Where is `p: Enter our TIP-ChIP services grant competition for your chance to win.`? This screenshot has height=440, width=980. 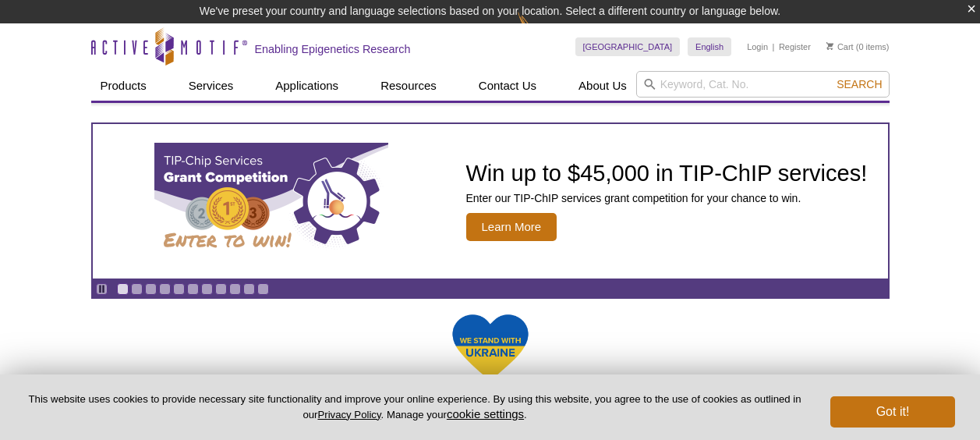 p: Enter our TIP-ChIP services grant competition for your chance to win. is located at coordinates (666, 198).